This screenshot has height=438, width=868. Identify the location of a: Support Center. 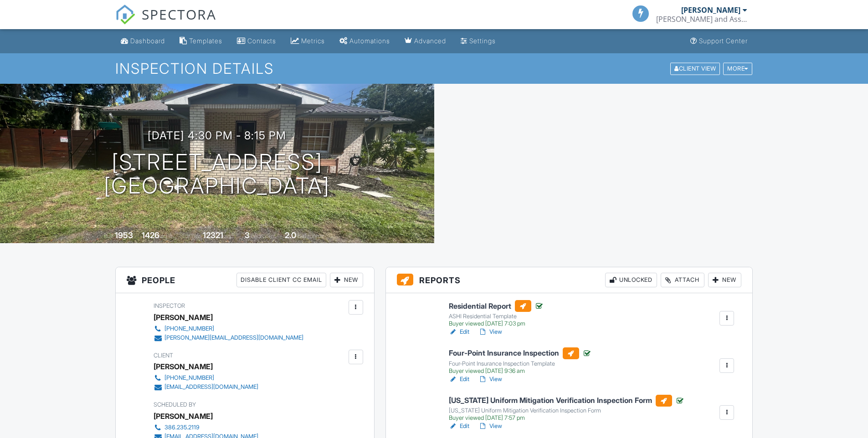
(719, 41).